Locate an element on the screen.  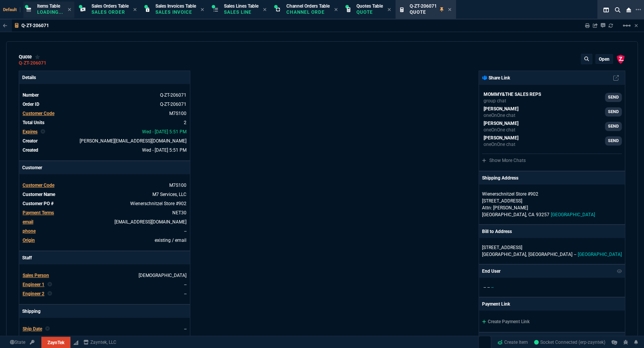
span: 2025-08-27T17:51:53.984Z is located at coordinates (164, 132).